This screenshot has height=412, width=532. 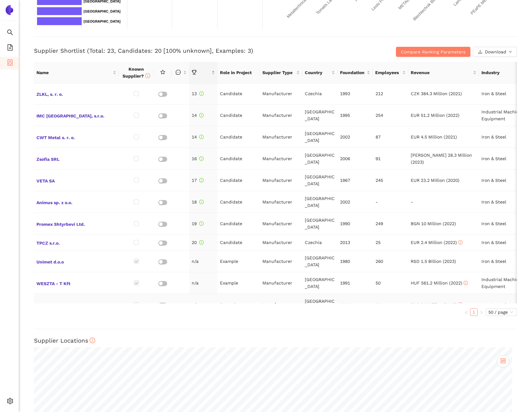 I want to click on span: file-add, so click(x=10, y=48).